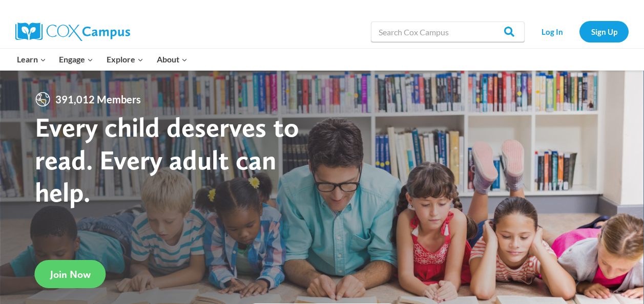 The height and width of the screenshot is (304, 644). I want to click on span: Learn, so click(31, 60).